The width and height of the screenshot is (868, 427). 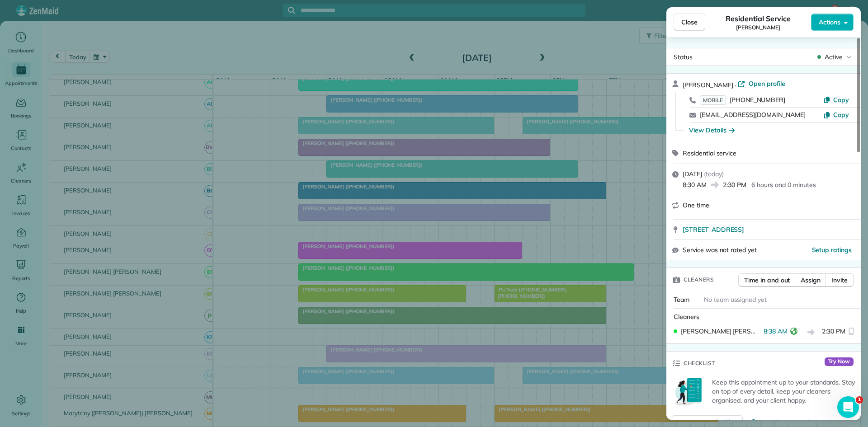 What do you see at coordinates (833, 57) in the screenshot?
I see `span: Active` at bounding box center [833, 57].